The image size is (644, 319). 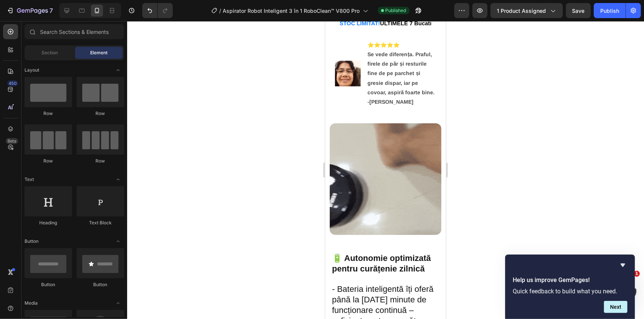 What do you see at coordinates (50, 53) in the screenshot?
I see `span: Section` at bounding box center [50, 53].